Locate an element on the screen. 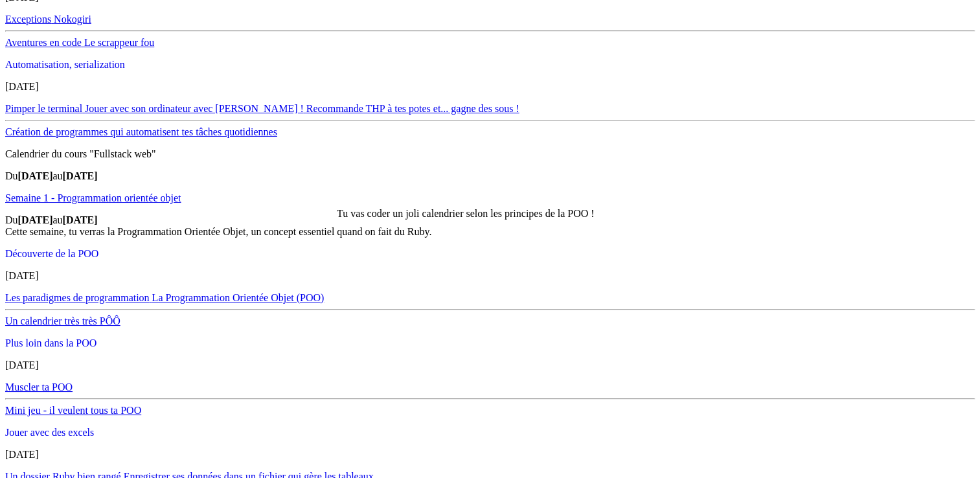 The height and width of the screenshot is (478, 980). a: Aventures en code is located at coordinates (45, 42).